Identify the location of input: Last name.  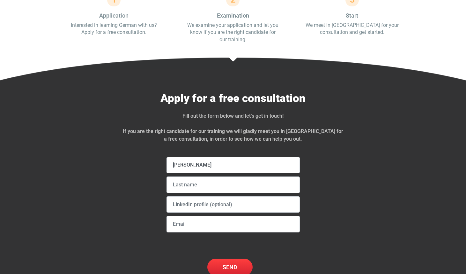
(233, 184).